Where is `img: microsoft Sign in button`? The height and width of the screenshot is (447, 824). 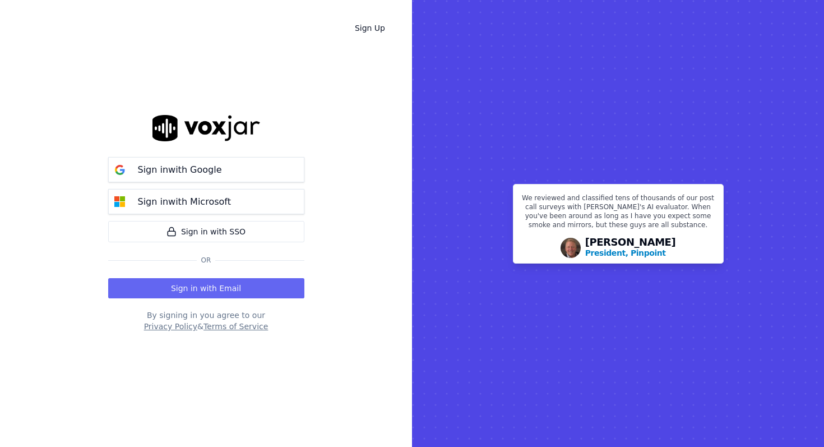 img: microsoft Sign in button is located at coordinates (120, 202).